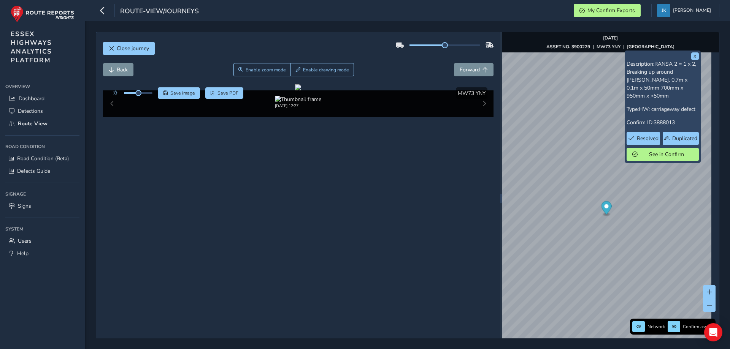 The height and width of the screenshot is (349, 730). What do you see at coordinates (42, 158) in the screenshot?
I see `a: Road Condition (Beta)` at bounding box center [42, 158].